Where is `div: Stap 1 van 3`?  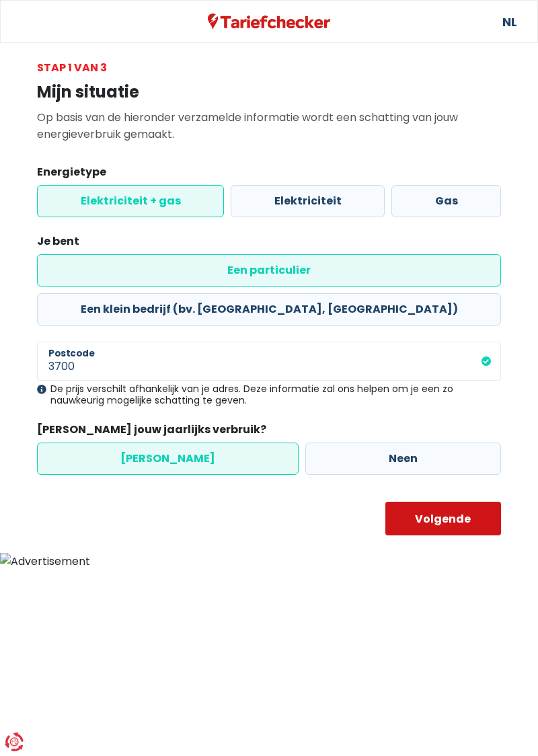
div: Stap 1 van 3 is located at coordinates (269, 67).